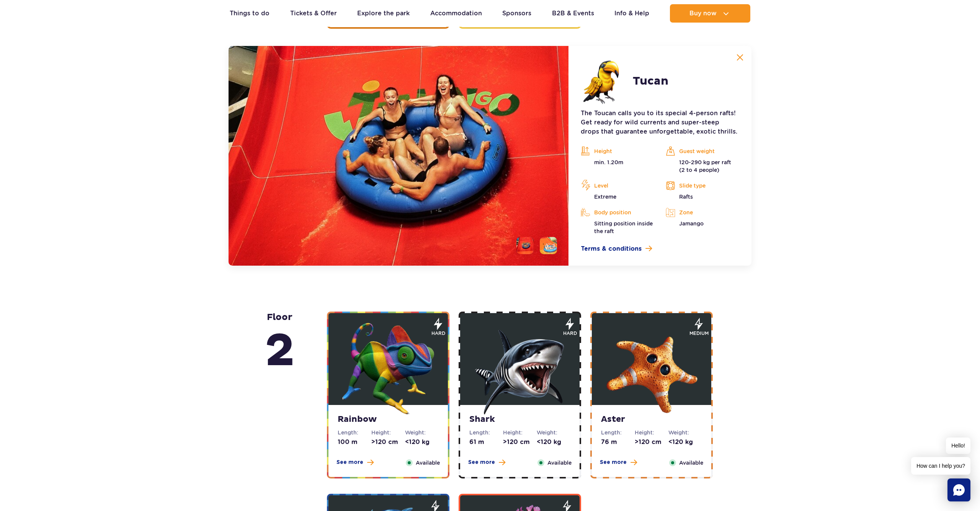 The width and height of the screenshot is (980, 511). Describe the element at coordinates (940, 466) in the screenshot. I see `span: How can I help you?` at that location.